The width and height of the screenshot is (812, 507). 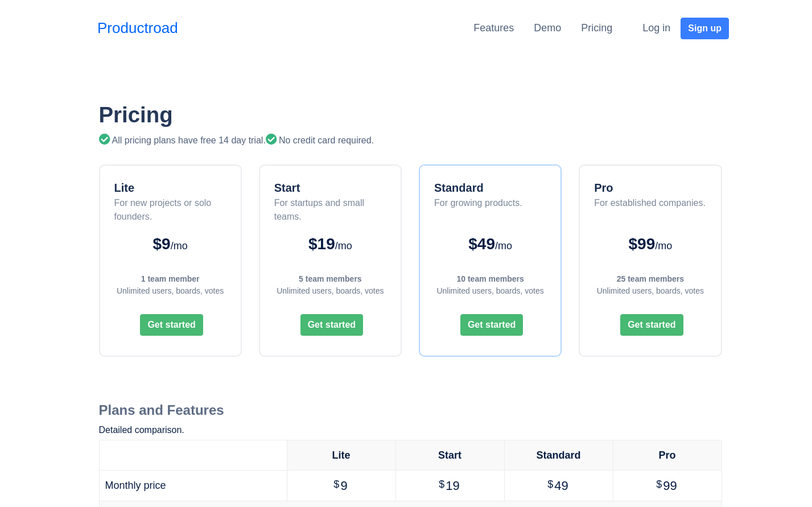 I want to click on th: Pro, so click(x=667, y=455).